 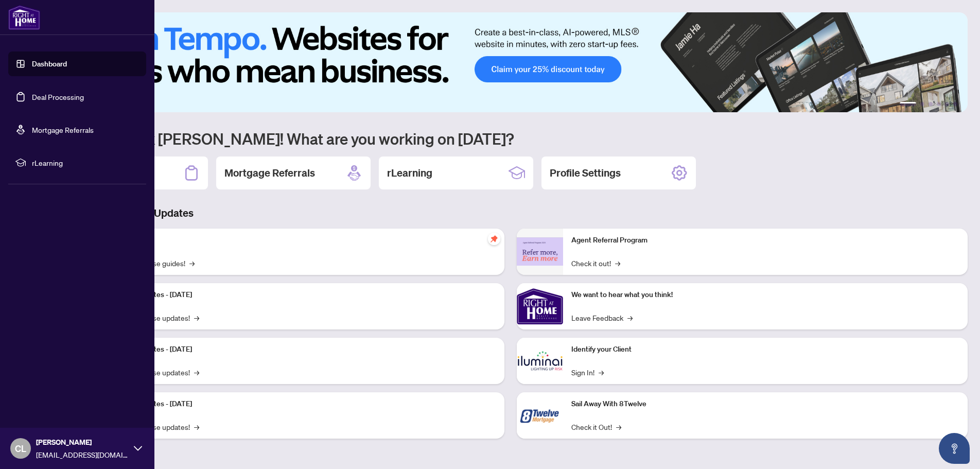 What do you see at coordinates (587, 372) in the screenshot?
I see `a: Sign In!→` at bounding box center [587, 372].